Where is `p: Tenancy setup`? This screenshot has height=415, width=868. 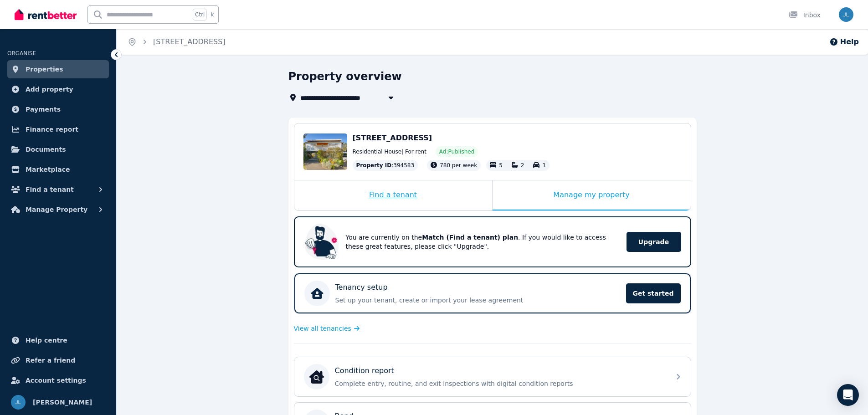 p: Tenancy setup is located at coordinates (362, 287).